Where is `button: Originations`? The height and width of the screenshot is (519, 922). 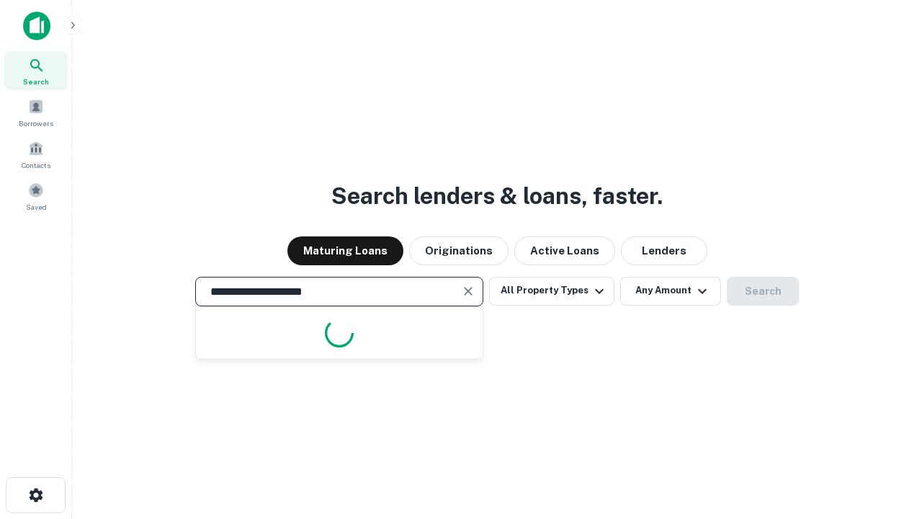
button: Originations is located at coordinates (459, 251).